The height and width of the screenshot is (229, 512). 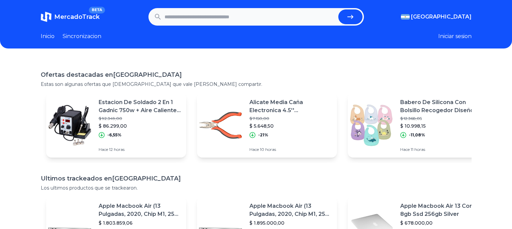 What do you see at coordinates (455, 36) in the screenshot?
I see `button: Iniciar sesion` at bounding box center [455, 36].